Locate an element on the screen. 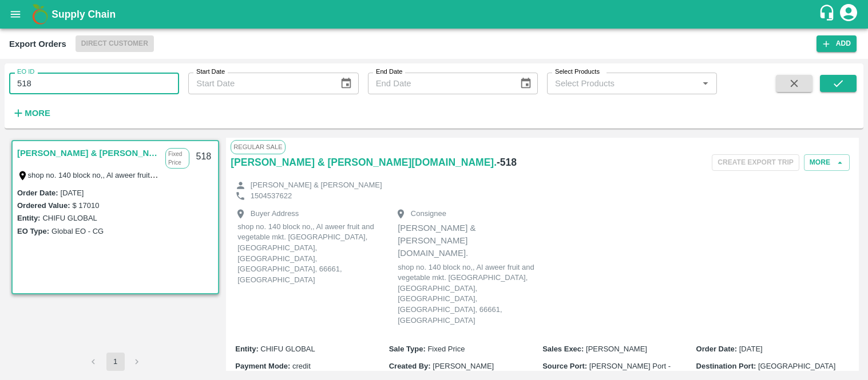  label: Order Date : is located at coordinates (38, 192).